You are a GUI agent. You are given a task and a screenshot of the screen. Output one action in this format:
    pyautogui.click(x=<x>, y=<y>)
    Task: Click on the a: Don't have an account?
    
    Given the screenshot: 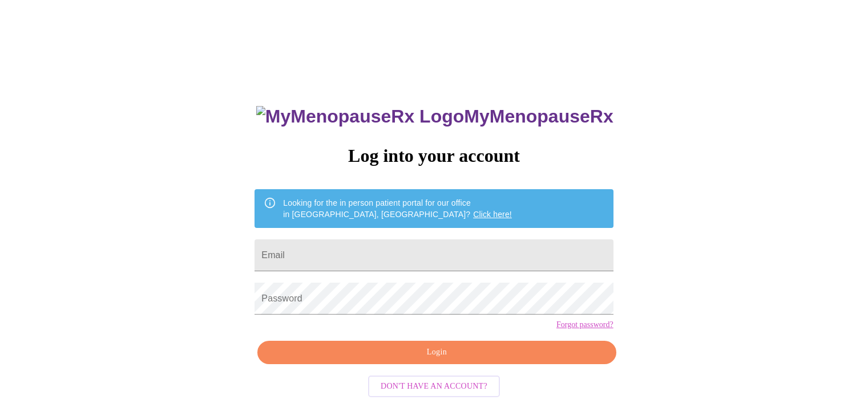 What is the action you would take?
    pyautogui.click(x=434, y=384)
    